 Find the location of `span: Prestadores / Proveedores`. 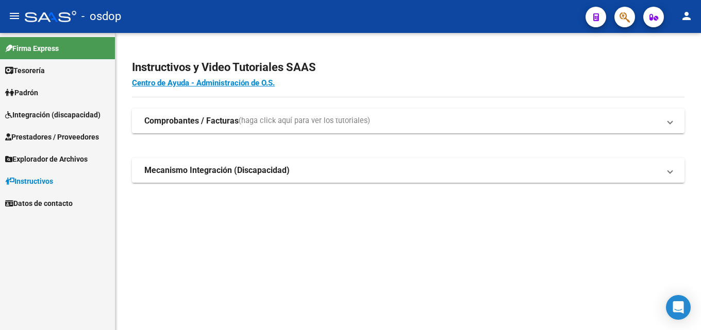

span: Prestadores / Proveedores is located at coordinates (52, 137).